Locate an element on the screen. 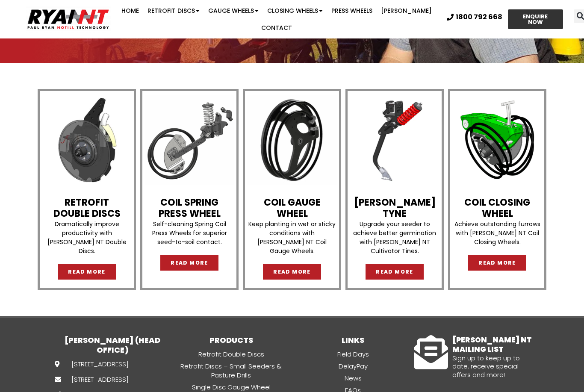 The image size is (584, 392). span: 1800 792 668 is located at coordinates (479, 17).